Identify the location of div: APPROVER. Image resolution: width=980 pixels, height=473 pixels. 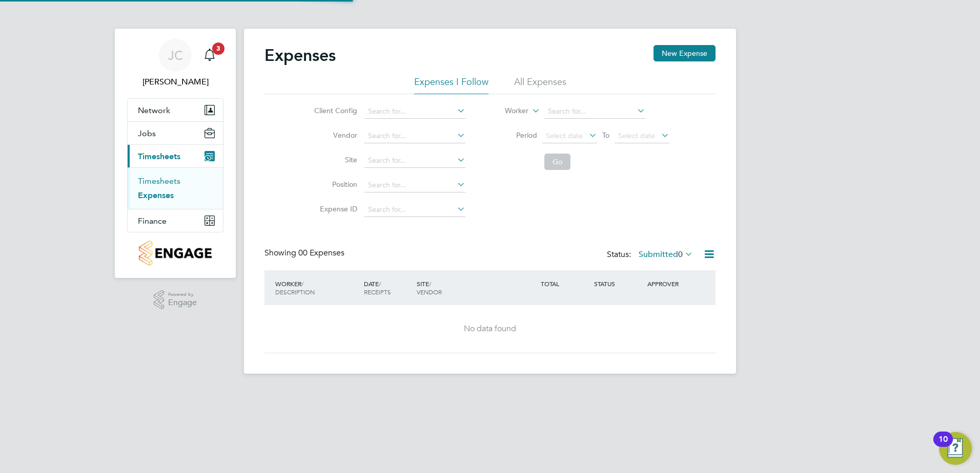
(672, 284).